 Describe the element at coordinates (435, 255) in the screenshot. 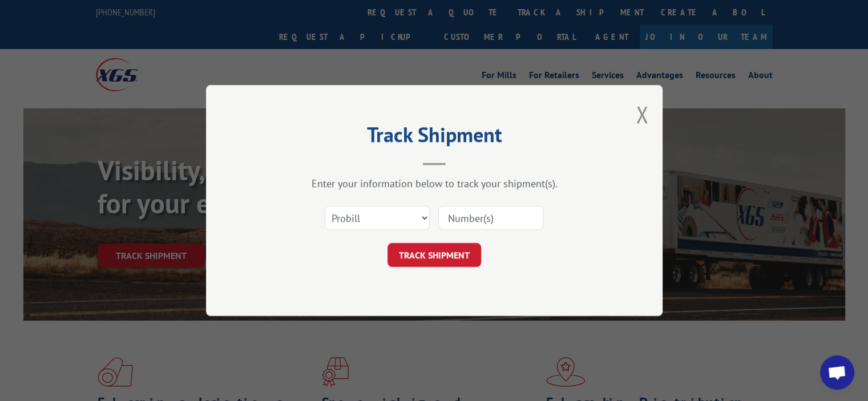

I see `button: TRACK SHIPMENT` at that location.